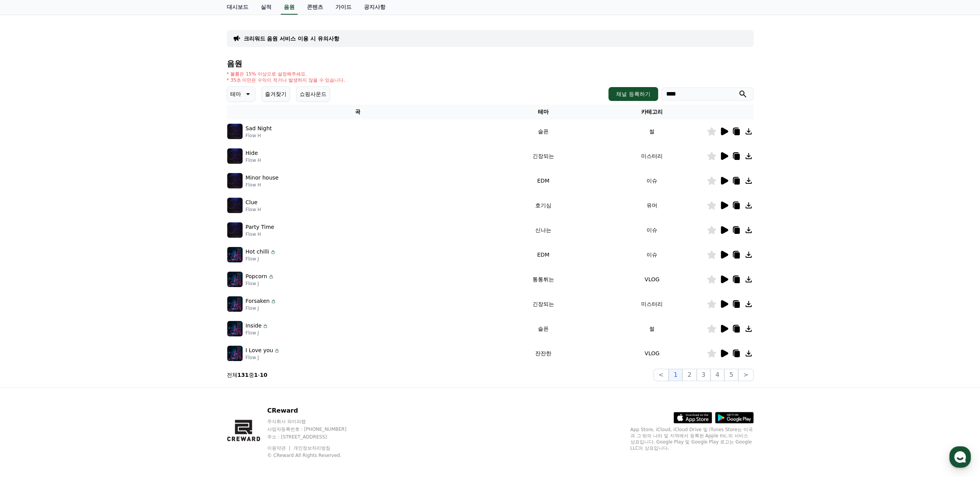 This screenshot has width=980, height=477. Describe the element at coordinates (543, 112) in the screenshot. I see `th: 테마` at that location.